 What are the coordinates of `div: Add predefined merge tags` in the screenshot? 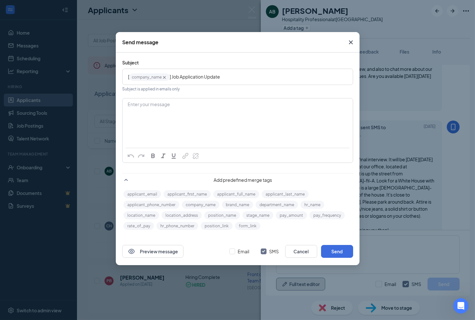 It's located at (237, 178).